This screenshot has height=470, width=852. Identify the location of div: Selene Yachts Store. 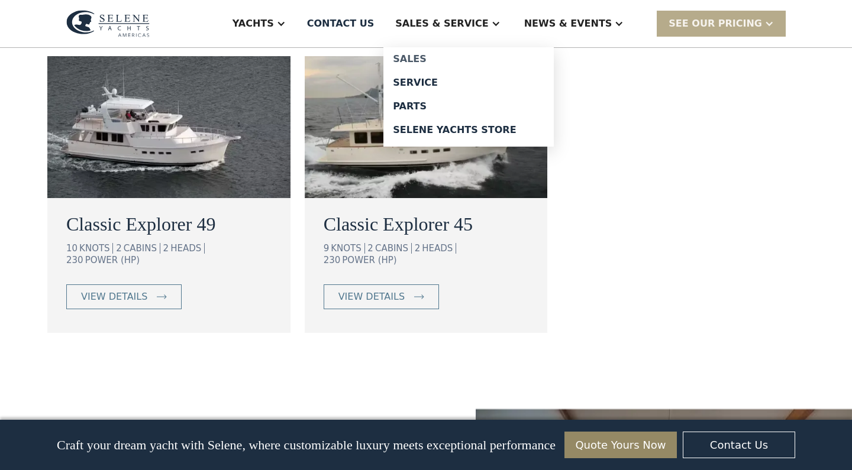
(469, 130).